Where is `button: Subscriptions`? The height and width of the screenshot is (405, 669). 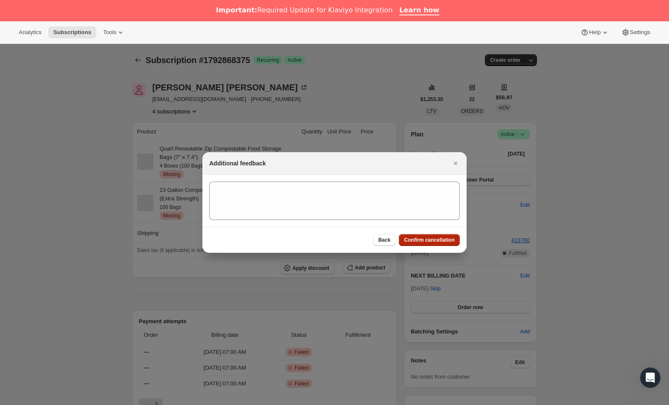 button: Subscriptions is located at coordinates (72, 32).